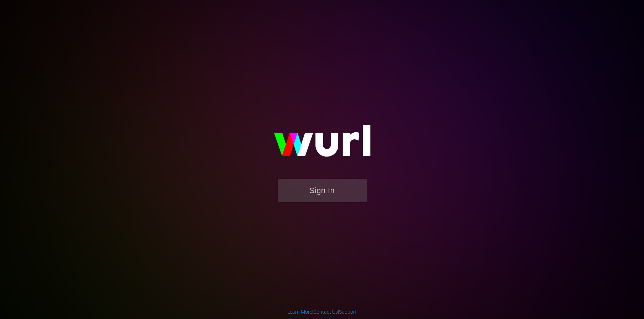  What do you see at coordinates (322, 190) in the screenshot?
I see `button: Sign In` at bounding box center [322, 190].